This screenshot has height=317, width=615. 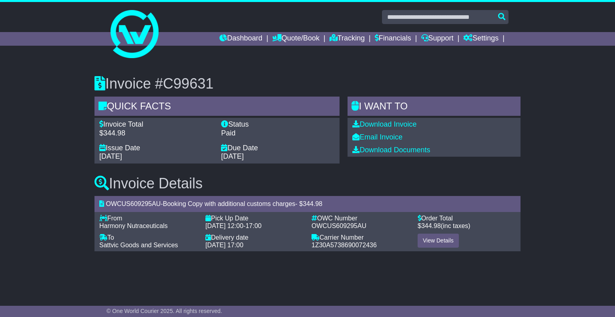 What do you see at coordinates (307, 183) in the screenshot?
I see `h3: Invoice Details` at bounding box center [307, 183].